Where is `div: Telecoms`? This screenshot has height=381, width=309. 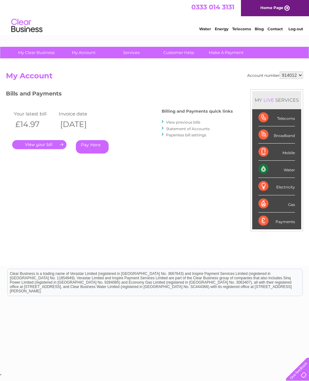
div: Telecoms is located at coordinates (276, 118).